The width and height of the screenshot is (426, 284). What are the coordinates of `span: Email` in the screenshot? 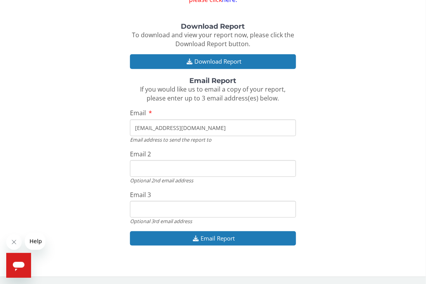 It's located at (138, 113).